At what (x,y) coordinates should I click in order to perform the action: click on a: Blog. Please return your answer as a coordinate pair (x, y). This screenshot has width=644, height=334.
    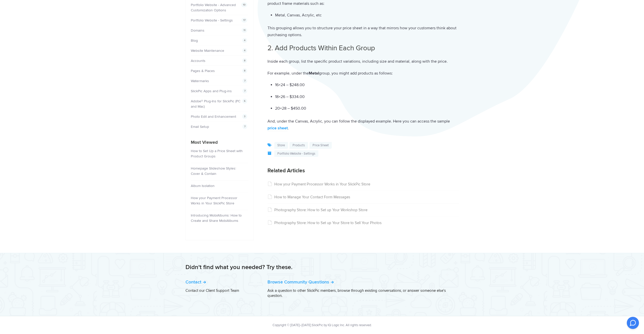
    Looking at the image, I should click on (194, 40).